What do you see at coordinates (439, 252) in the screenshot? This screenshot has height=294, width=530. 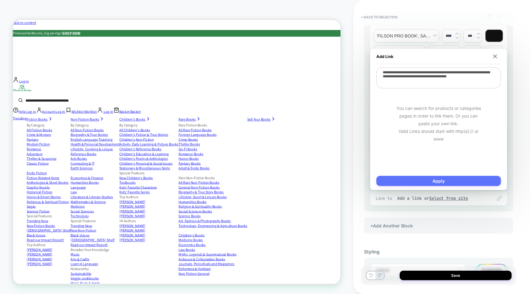 I see `div: Styling` at bounding box center [439, 252].